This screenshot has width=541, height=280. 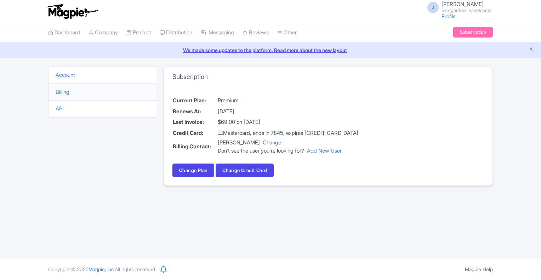 I want to click on a: Subscription, so click(x=473, y=32).